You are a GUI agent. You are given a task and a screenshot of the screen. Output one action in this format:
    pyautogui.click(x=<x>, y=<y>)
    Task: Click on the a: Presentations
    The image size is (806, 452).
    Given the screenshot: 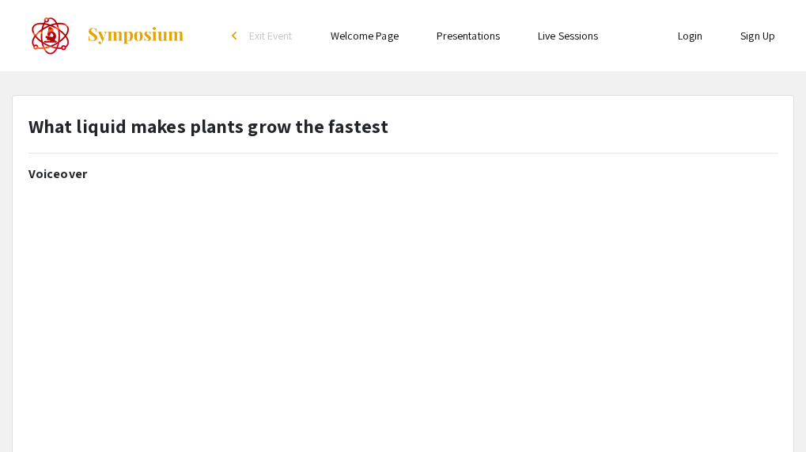 What is the action you would take?
    pyautogui.click(x=468, y=36)
    